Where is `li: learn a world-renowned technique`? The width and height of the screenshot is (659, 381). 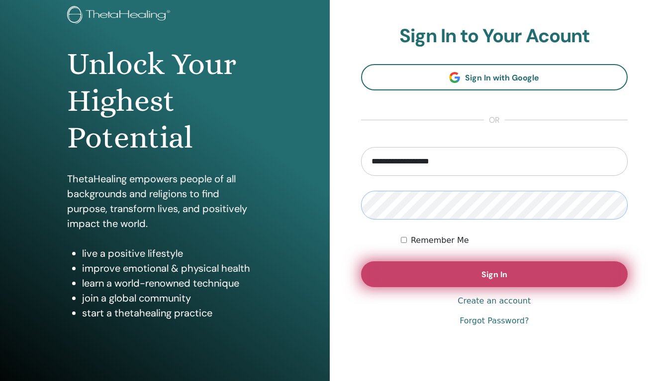 li: learn a world-renowned technique is located at coordinates (172, 283).